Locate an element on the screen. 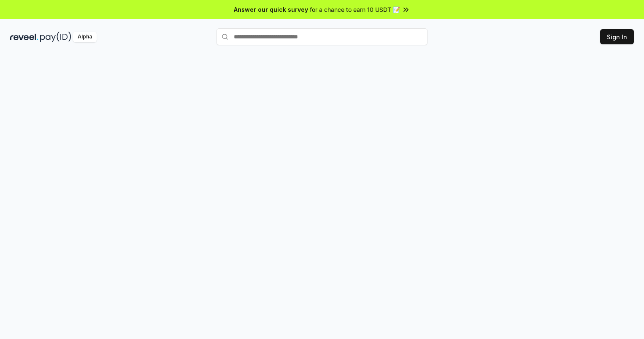 The width and height of the screenshot is (644, 339). span: for a chance to earn 10 USDT 📝 is located at coordinates (355, 9).